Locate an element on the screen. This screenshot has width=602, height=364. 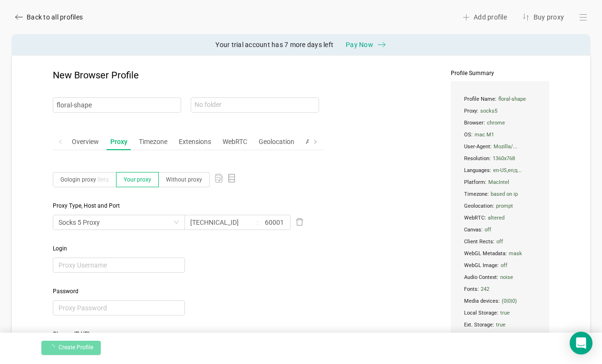
span: Password is located at coordinates (189, 291).